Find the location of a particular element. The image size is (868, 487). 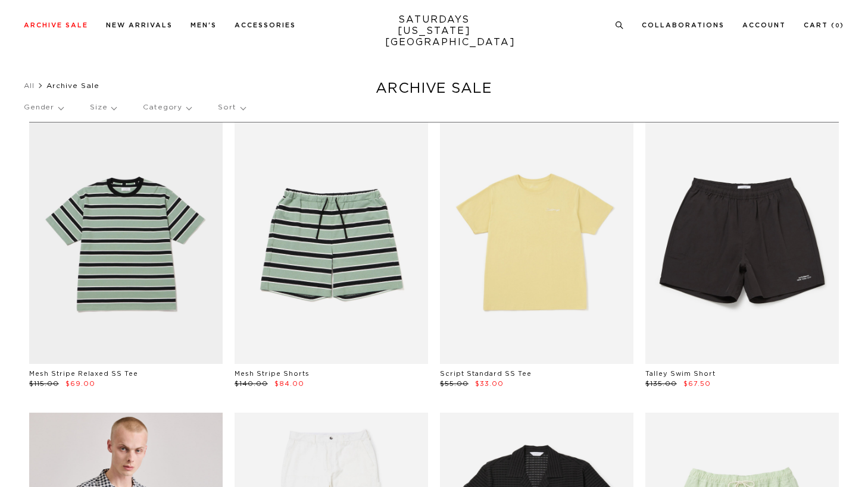

span: $140.00 is located at coordinates (251, 384).